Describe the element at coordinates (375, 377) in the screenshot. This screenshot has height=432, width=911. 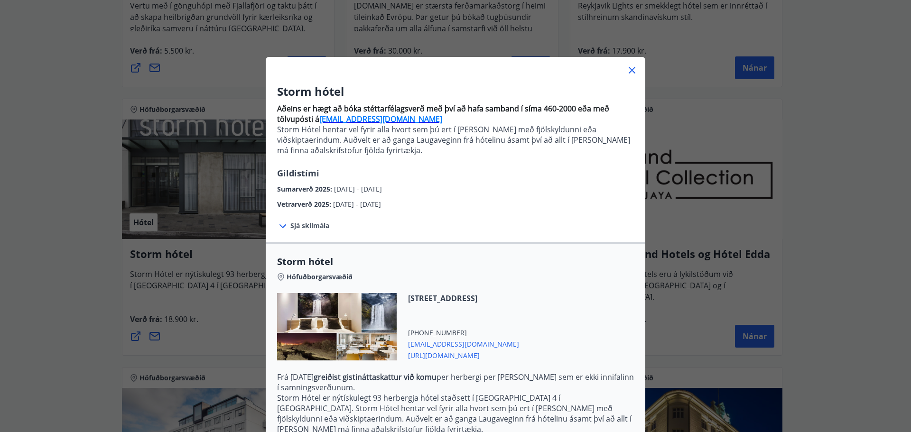
I see `strong: greiðist gistináttaskattur við komu` at that location.